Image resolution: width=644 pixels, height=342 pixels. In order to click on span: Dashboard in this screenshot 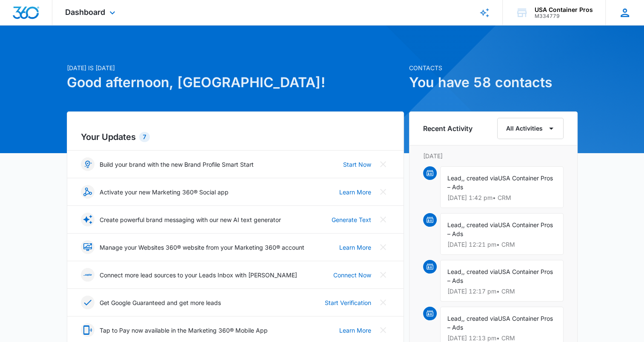, I will do `click(85, 12)`.